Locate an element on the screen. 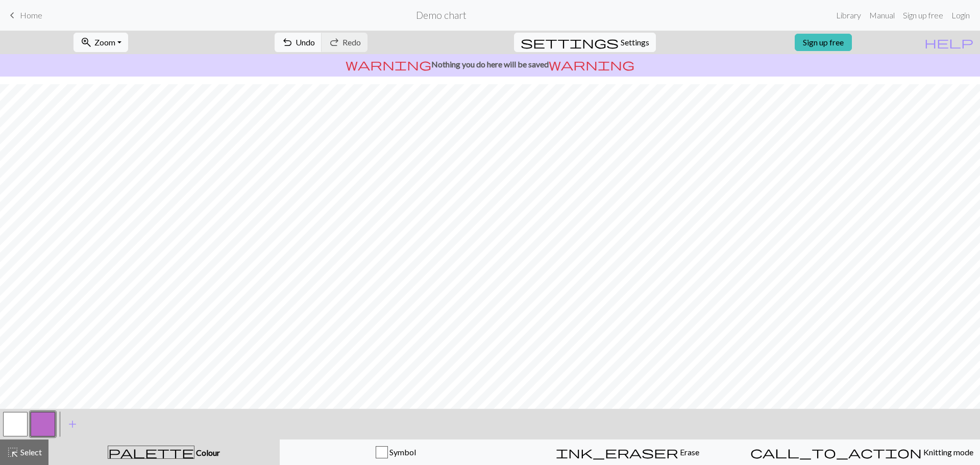  span: zoom_in is located at coordinates (86, 43).